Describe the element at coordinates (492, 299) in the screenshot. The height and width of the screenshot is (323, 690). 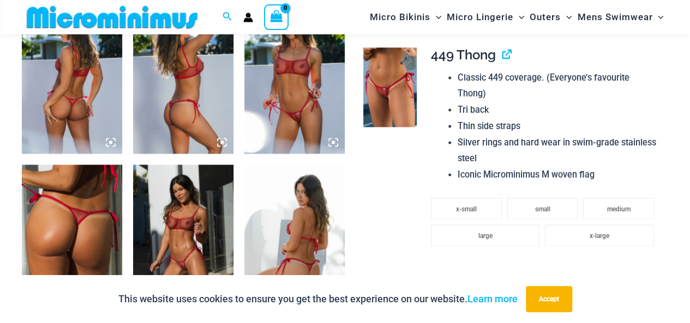
I see `a: Learn more` at that location.